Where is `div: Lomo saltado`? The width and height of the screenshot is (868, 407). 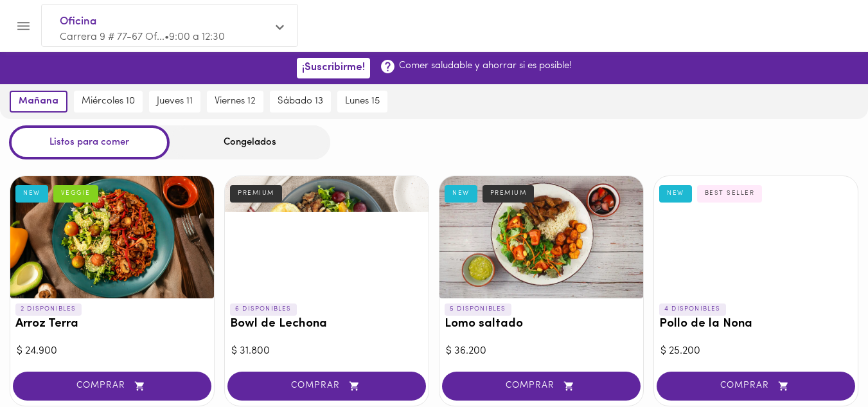
div: Lomo saltado is located at coordinates (541, 237).